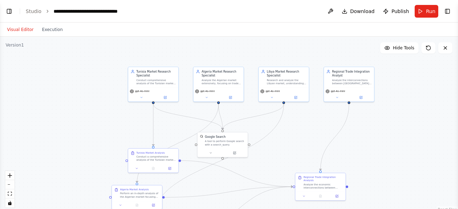  I want to click on div: A tool to perform Google search with a search_query., so click(225, 143).